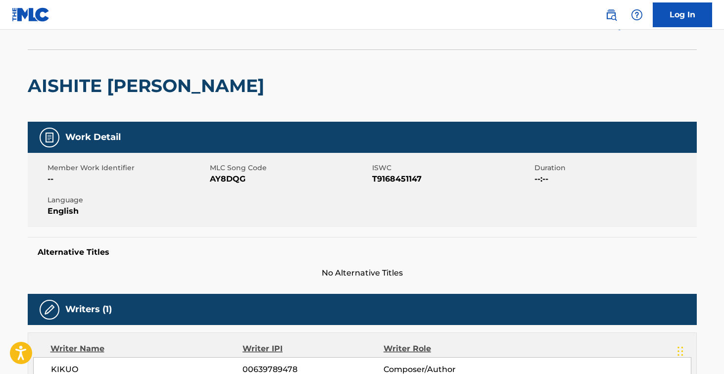  I want to click on a: Public Search, so click(611, 15).